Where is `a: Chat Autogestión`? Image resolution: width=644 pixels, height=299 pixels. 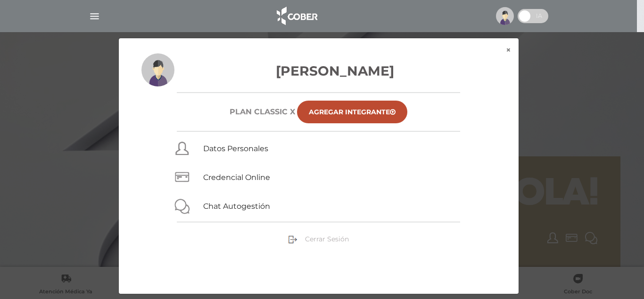
a: Chat Autogestión is located at coordinates (236, 206).